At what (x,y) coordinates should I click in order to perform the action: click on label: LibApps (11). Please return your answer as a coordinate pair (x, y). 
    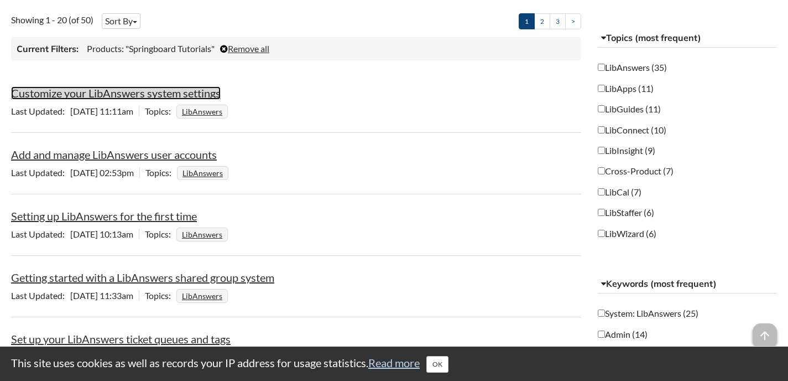
    Looking at the image, I should click on (626, 89).